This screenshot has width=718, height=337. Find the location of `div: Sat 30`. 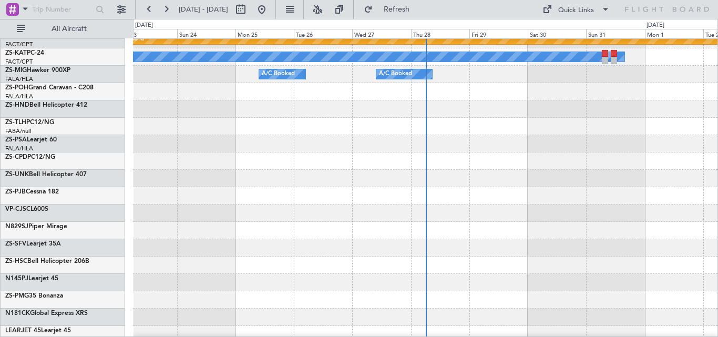

div: Sat 30 is located at coordinates (557, 34).